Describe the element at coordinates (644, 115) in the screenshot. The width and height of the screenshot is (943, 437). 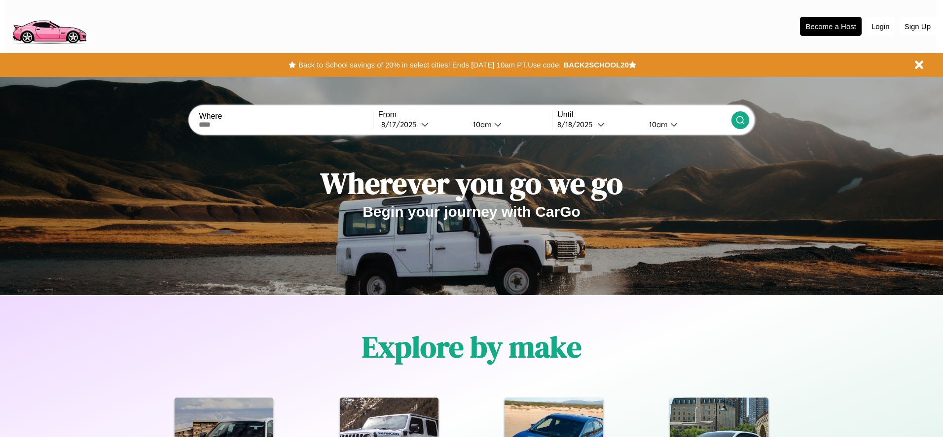
I see `label: Until` at that location.